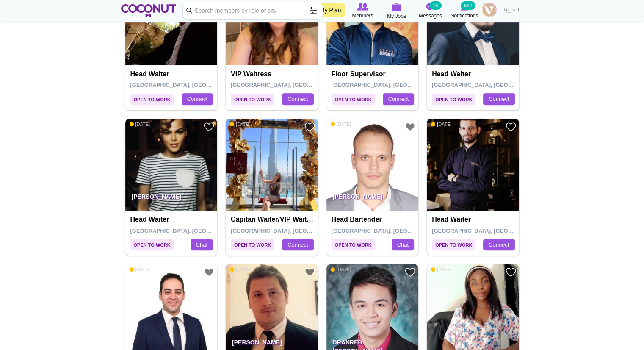  I want to click on img: Browse Members, so click(363, 7).